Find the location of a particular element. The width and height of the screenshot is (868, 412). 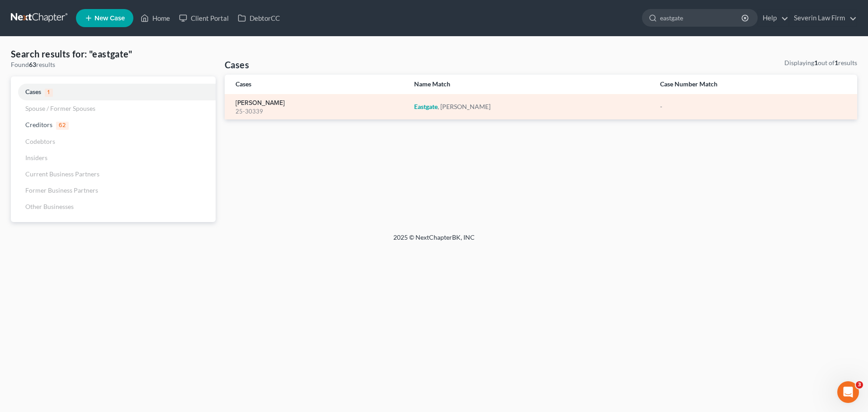

span: 62 is located at coordinates (63, 125).